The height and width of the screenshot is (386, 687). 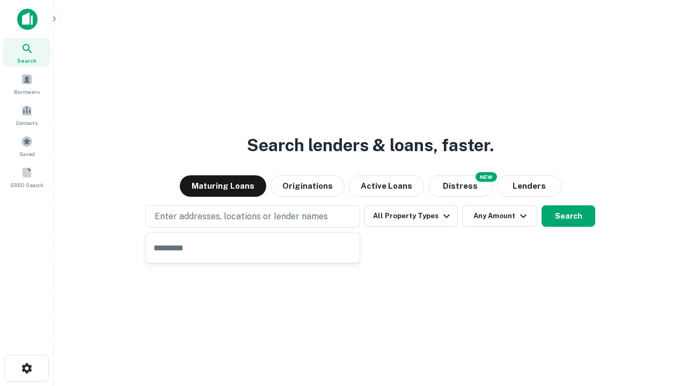 I want to click on button: Active Loans, so click(x=386, y=186).